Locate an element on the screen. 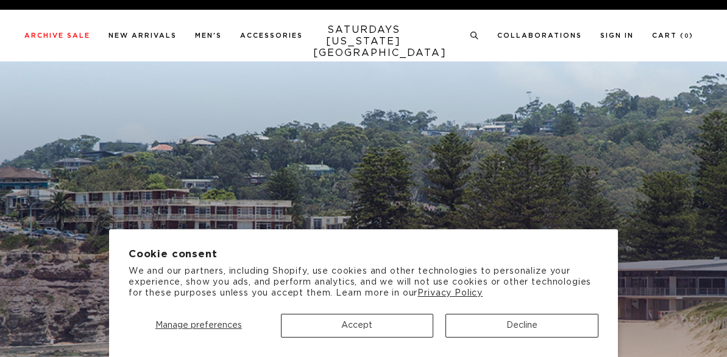 This screenshot has height=357, width=727. a: Archive Sale is located at coordinates (57, 35).